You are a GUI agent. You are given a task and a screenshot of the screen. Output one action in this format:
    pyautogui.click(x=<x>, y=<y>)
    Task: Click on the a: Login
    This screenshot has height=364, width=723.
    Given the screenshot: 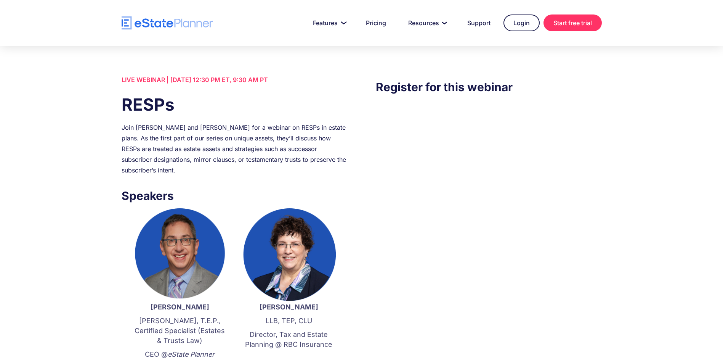 What is the action you would take?
    pyautogui.click(x=522, y=23)
    